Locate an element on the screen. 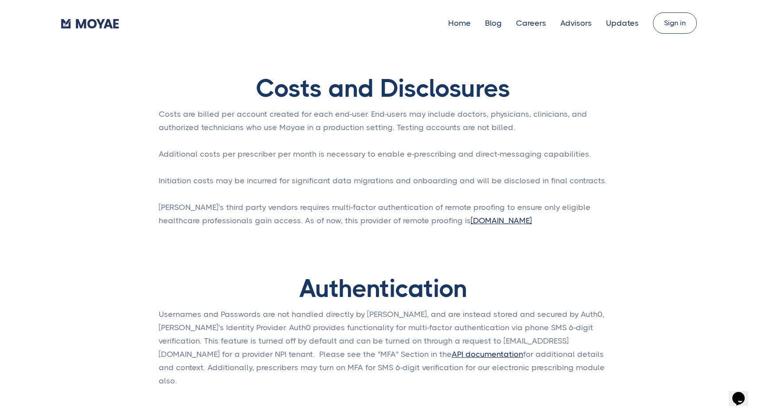 The height and width of the screenshot is (415, 766). a: Updates is located at coordinates (623, 23).